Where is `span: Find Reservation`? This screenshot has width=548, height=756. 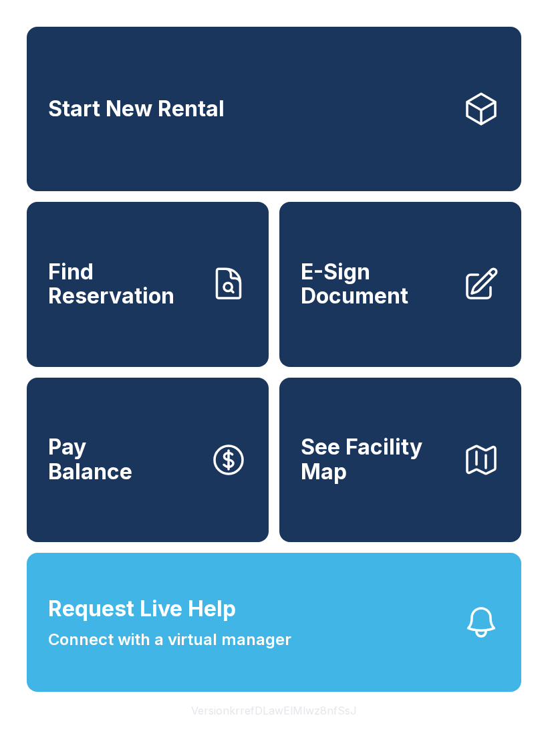 span: Find Reservation is located at coordinates (124, 284).